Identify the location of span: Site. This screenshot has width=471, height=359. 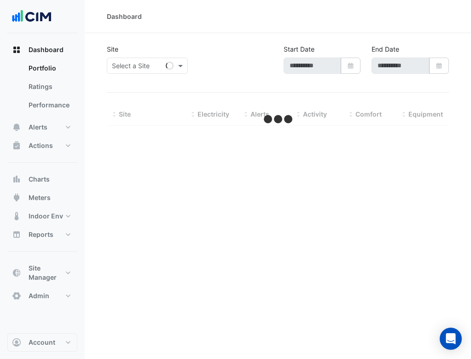
(125, 114).